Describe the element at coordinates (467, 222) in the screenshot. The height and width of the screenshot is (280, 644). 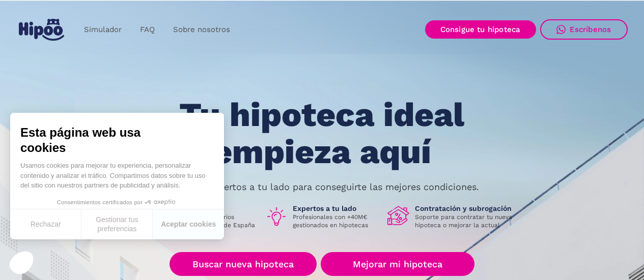
I see `p: Soporte para contratar tu nueva hipoteca o mejorar la actual` at that location.